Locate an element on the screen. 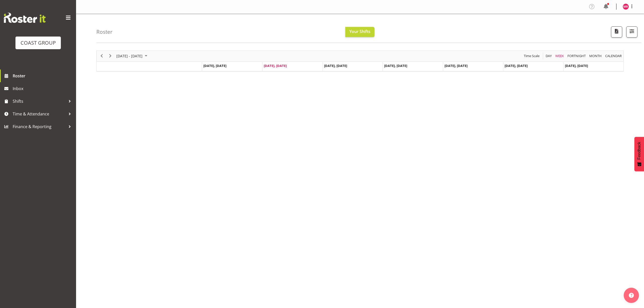 This screenshot has height=308, width=644. div: previous period is located at coordinates (101, 56).